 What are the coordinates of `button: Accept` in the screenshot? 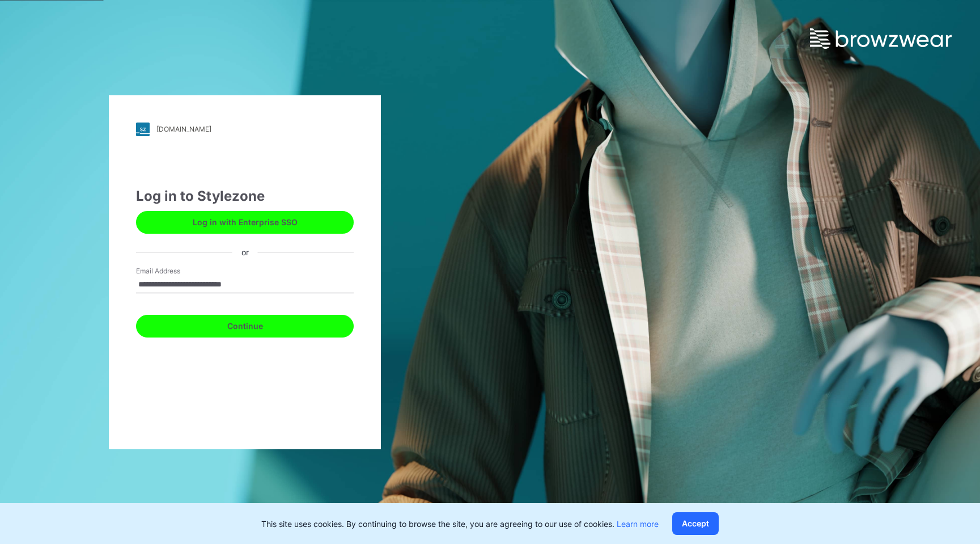 It's located at (695, 524).